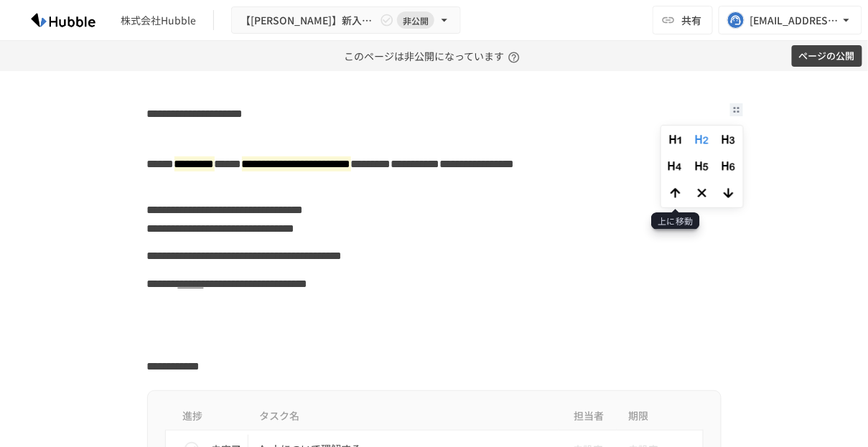  What do you see at coordinates (588, 416) in the screenshot?
I see `th: 担当者` at bounding box center [588, 416].